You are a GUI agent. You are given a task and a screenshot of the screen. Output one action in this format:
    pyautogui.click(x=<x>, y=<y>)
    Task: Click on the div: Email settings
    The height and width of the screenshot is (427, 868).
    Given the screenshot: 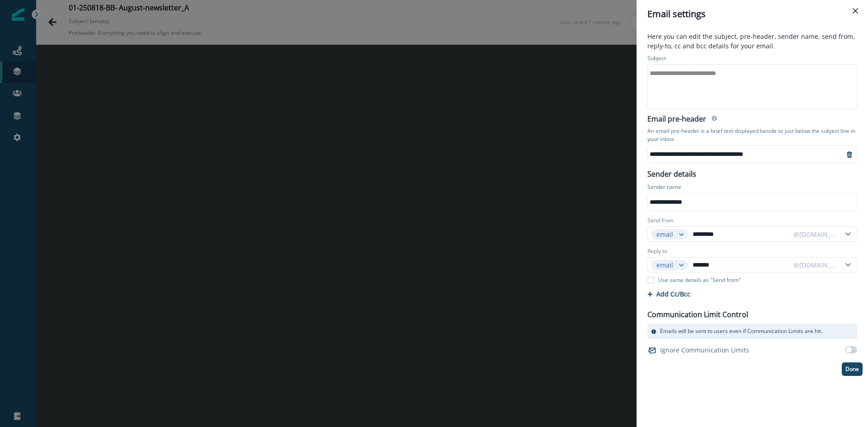 What is the action you would take?
    pyautogui.click(x=753, y=14)
    